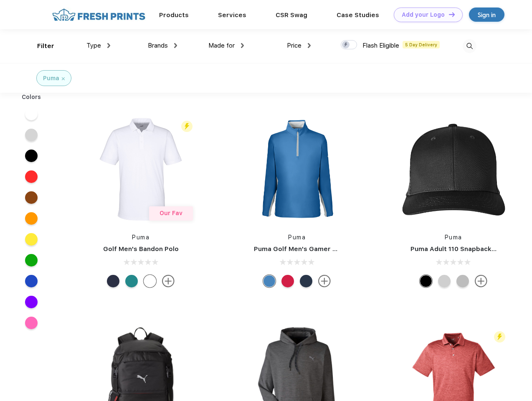  What do you see at coordinates (486, 15) in the screenshot?
I see `div: Sign in` at bounding box center [486, 15].